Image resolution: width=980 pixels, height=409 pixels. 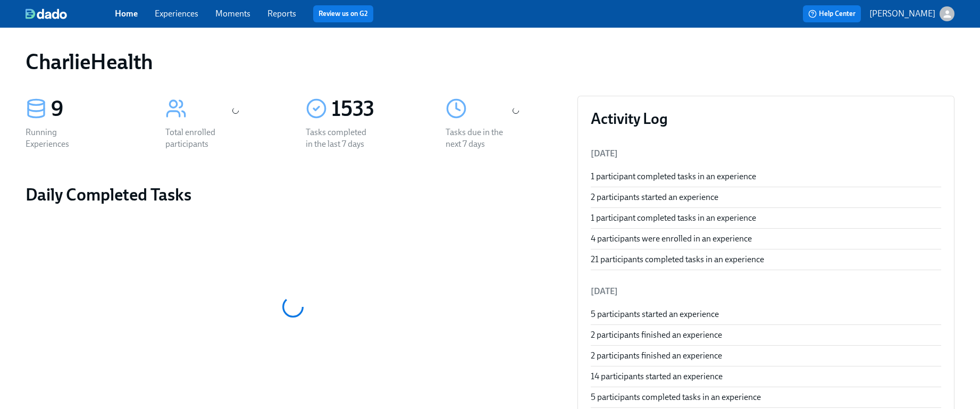 What do you see at coordinates (766, 260) in the screenshot?
I see `div: 21 participants completed tasks in an experience` at bounding box center [766, 260].